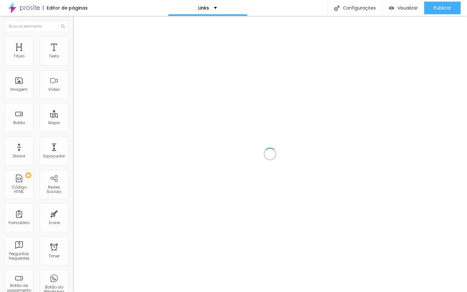  What do you see at coordinates (54, 189) in the screenshot?
I see `div: Redes Sociais` at bounding box center [54, 189].